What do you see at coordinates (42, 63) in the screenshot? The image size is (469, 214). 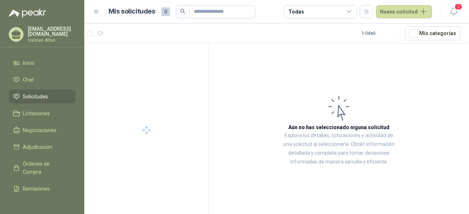 I see `a: Inicio` at bounding box center [42, 63].